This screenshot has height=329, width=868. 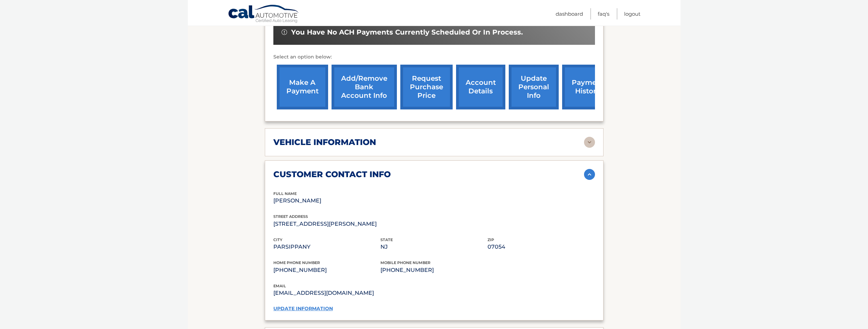 I want to click on img: accordion-active.svg, so click(x=590, y=174).